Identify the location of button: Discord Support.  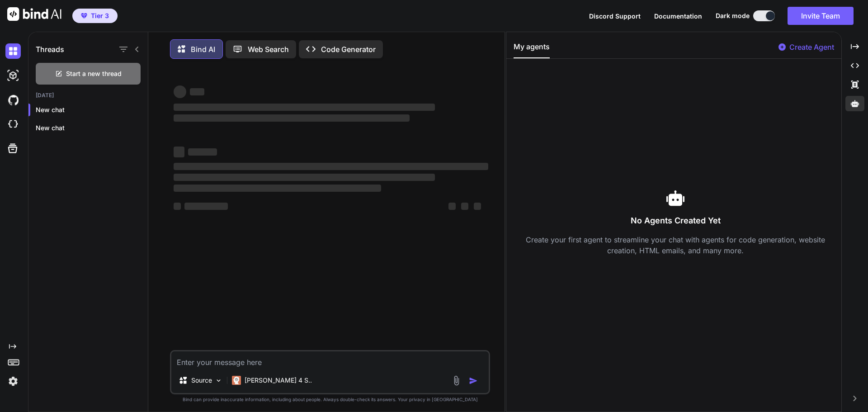
(615, 16).